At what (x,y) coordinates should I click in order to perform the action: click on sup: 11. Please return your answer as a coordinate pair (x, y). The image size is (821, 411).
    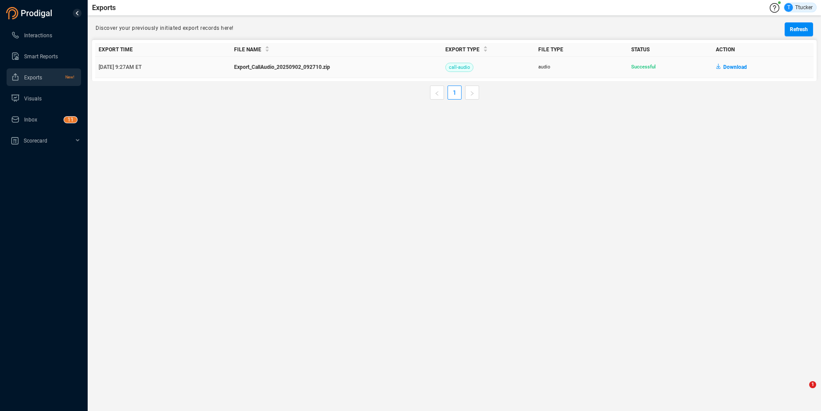
    Looking at the image, I should click on (71, 120).